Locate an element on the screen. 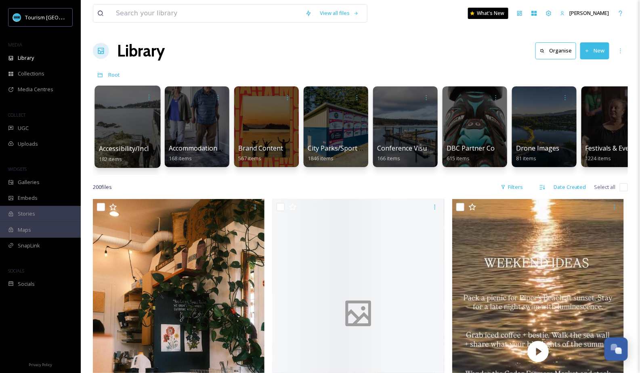 The width and height of the screenshot is (640, 373). a: What's New is located at coordinates (489, 13).